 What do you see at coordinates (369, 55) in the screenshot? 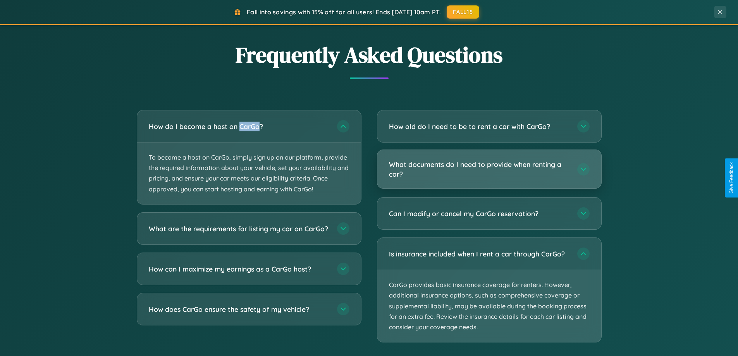
I see `h2: Frequently Asked Questions` at bounding box center [369, 55].